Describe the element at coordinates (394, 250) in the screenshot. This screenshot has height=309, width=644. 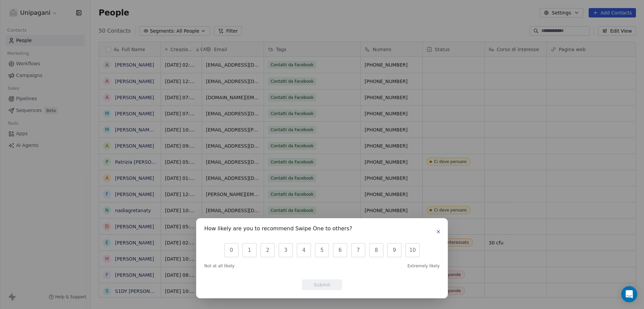
I see `button: 9` at that location.